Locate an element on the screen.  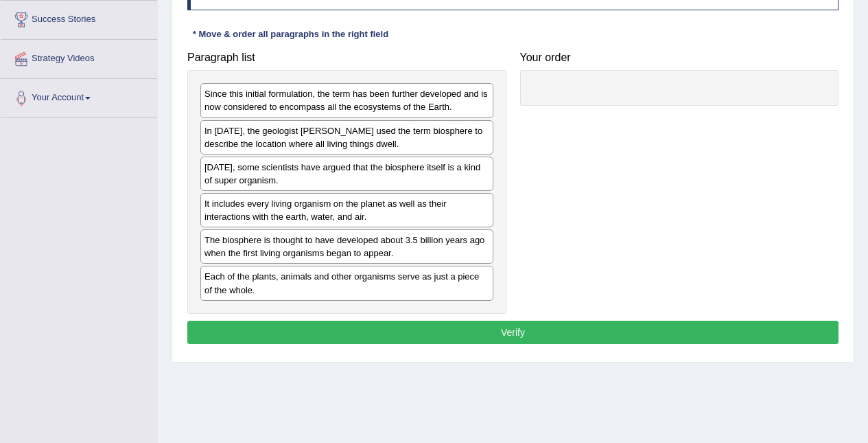
h4: Your order is located at coordinates (679, 58).